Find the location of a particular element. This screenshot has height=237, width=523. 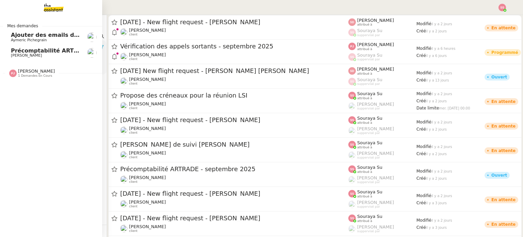

span: Ajouter des emails dans Pipedrive is located at coordinates (63, 35).